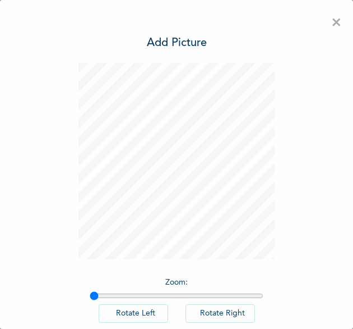 Image resolution: width=353 pixels, height=329 pixels. Describe the element at coordinates (177, 282) in the screenshot. I see `p: Zoom :` at that location.